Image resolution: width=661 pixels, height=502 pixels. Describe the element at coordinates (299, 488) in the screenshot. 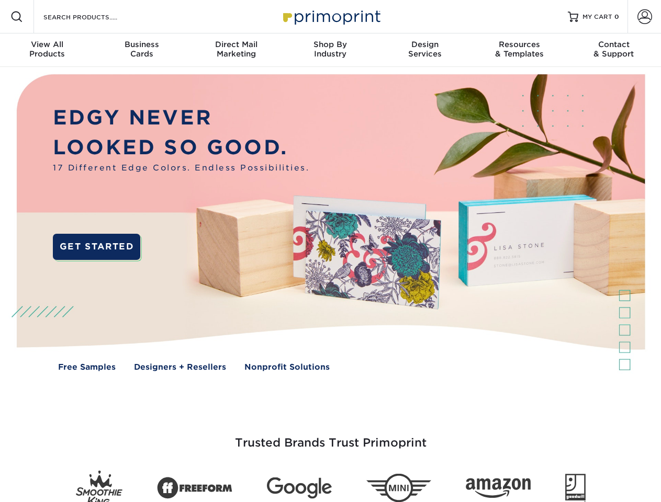

I see `img: Google` at that location.